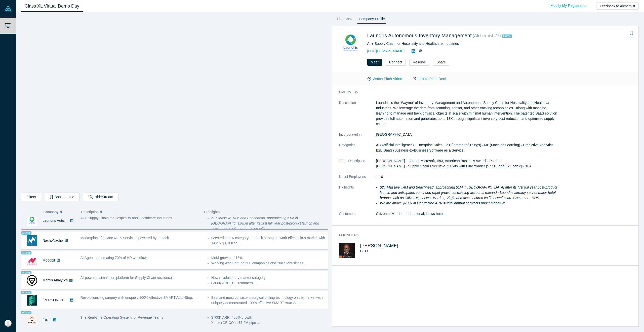  Describe the element at coordinates (443, 203) in the screenshot. I see `em: We are above $700k in Contracted ARR = total annual contracts under signature.` at that location.